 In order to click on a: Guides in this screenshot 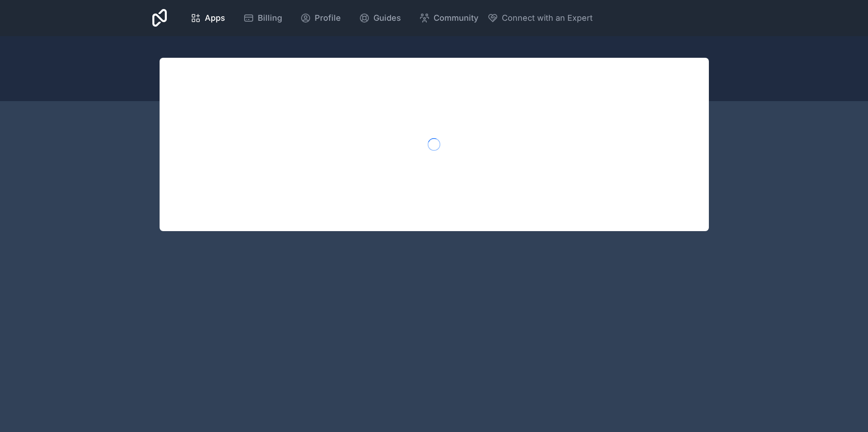, I will do `click(380, 18)`.